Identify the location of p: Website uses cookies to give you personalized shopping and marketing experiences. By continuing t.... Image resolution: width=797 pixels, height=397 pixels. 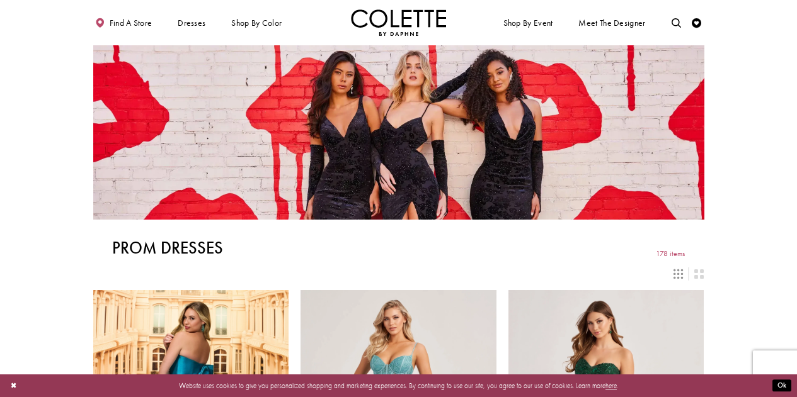
(398, 386).